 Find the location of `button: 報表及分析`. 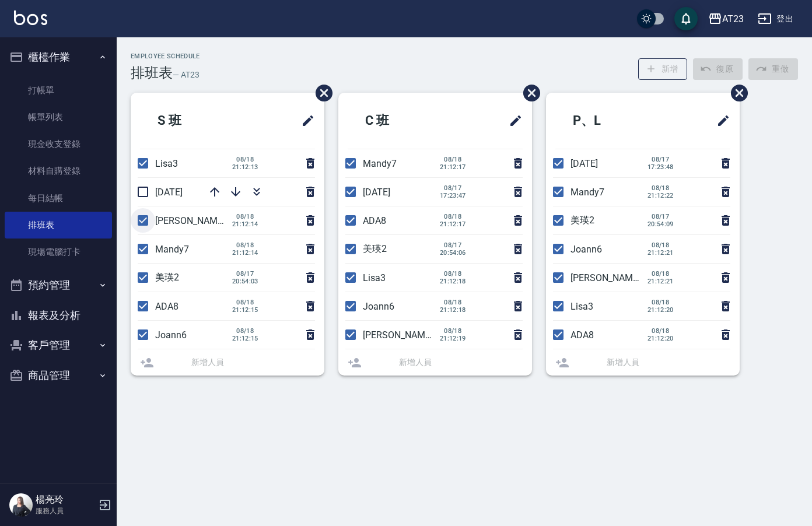

button: 報表及分析 is located at coordinates (58, 315).